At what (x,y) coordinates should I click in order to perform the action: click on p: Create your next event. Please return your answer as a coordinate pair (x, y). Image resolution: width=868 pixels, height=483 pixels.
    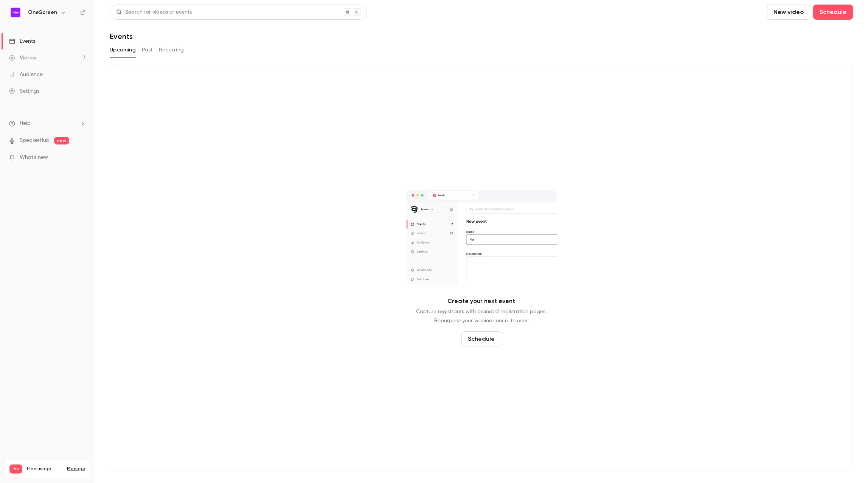
    Looking at the image, I should click on (481, 301).